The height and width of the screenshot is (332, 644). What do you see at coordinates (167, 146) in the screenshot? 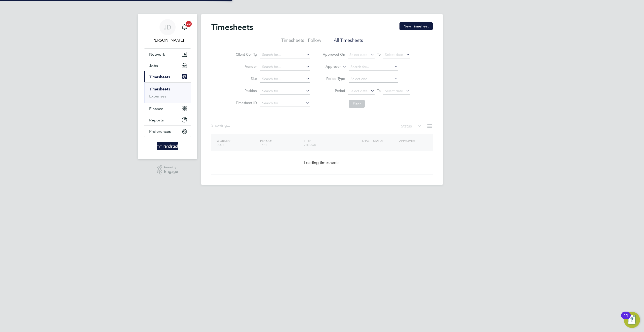
I see `img: randstad-logo-retina.png` at bounding box center [167, 146].